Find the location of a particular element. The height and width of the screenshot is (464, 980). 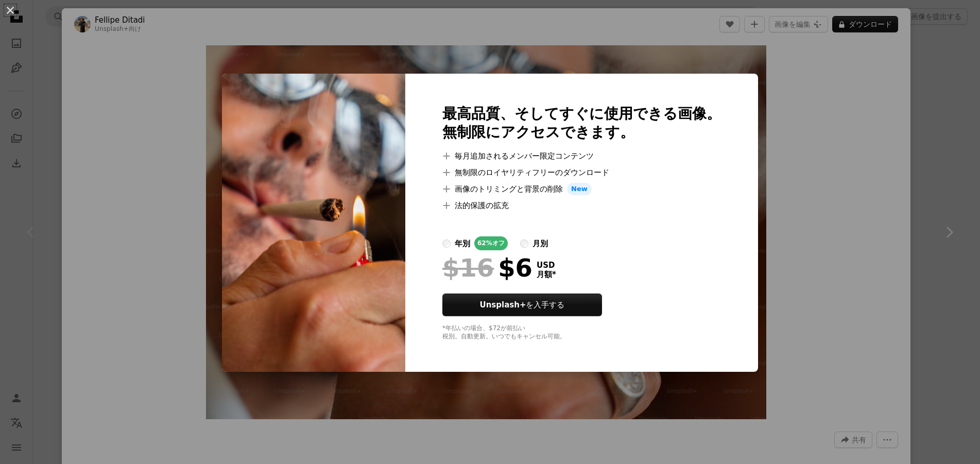

div: $6 is located at coordinates (487, 268).